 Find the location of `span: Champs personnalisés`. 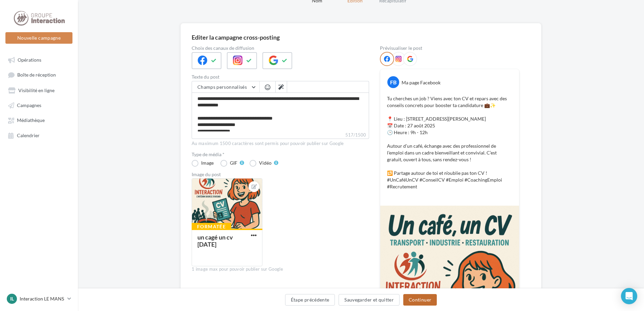

span: Champs personnalisés is located at coordinates (222, 87).